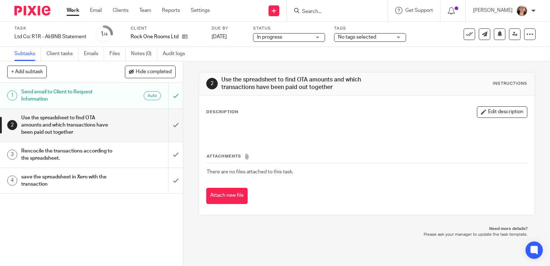 The height and width of the screenshot is (266, 550). What do you see at coordinates (32, 10) in the screenshot?
I see `img: Pixie` at bounding box center [32, 10].